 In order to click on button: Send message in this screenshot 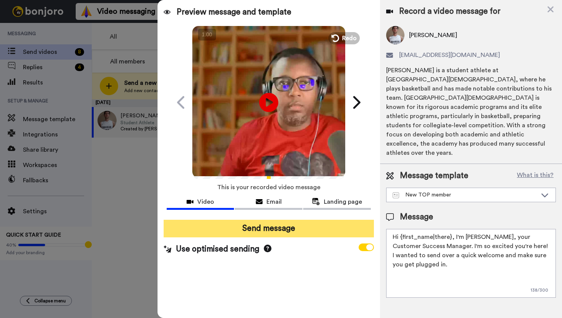, I will do `click(269, 229)`.